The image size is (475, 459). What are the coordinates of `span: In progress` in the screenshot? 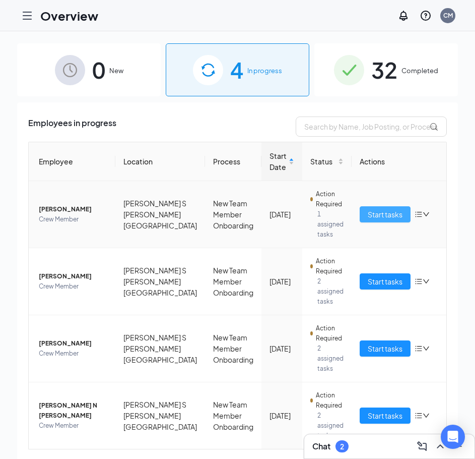 It's located at (265, 71).